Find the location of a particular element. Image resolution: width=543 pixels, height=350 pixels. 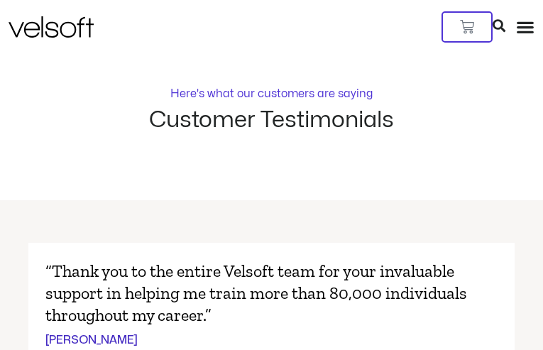

h2: Customer Testimonials is located at coordinates (271, 120).